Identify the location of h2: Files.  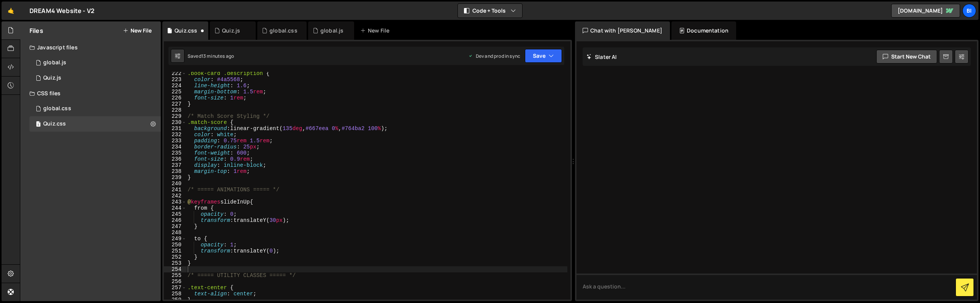
(36, 31).